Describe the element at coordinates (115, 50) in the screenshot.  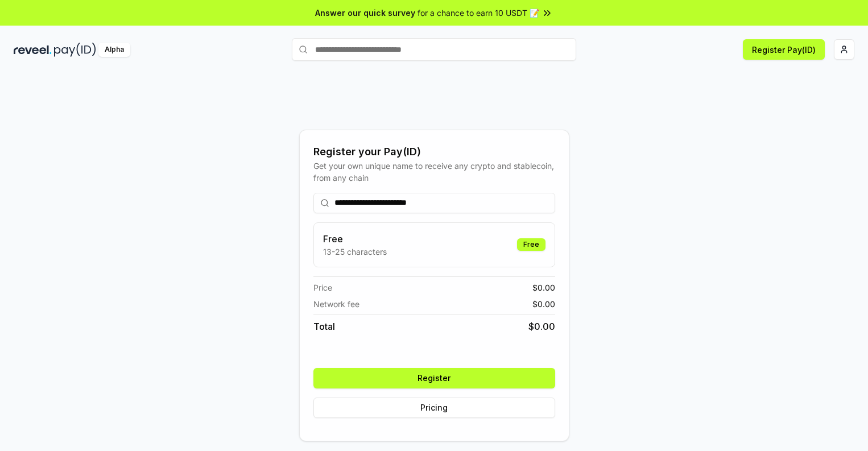
I see `div: Alpha` at that location.